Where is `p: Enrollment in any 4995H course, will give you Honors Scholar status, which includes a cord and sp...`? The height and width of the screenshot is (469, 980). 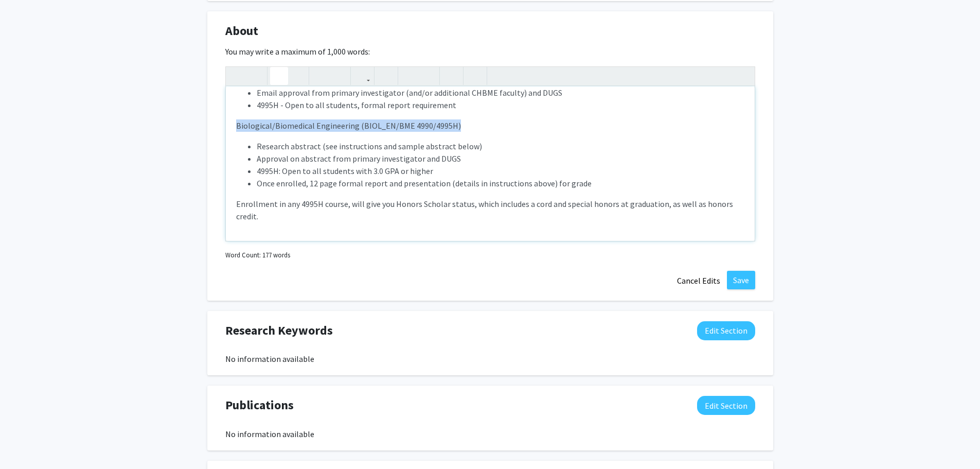
p: Enrollment in any 4995H course, will give you Honors Scholar status, which includes a cord and sp... is located at coordinates (490, 210).